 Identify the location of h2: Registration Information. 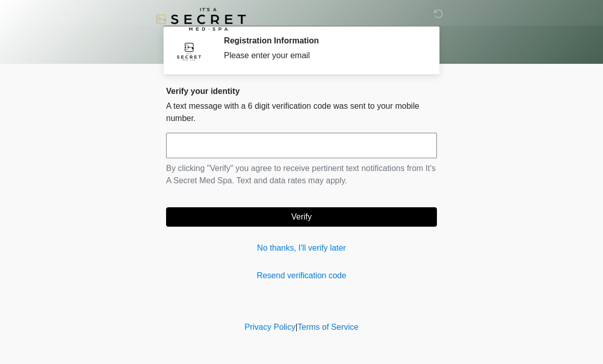
(322, 40).